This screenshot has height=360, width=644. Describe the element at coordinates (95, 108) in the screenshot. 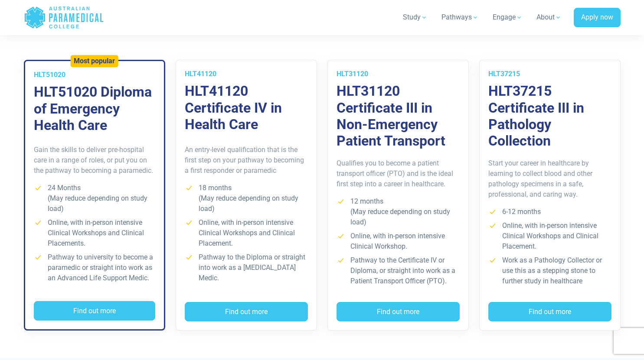

I see `h3: HLT51020 Diploma of Emergency Health Care` at that location.